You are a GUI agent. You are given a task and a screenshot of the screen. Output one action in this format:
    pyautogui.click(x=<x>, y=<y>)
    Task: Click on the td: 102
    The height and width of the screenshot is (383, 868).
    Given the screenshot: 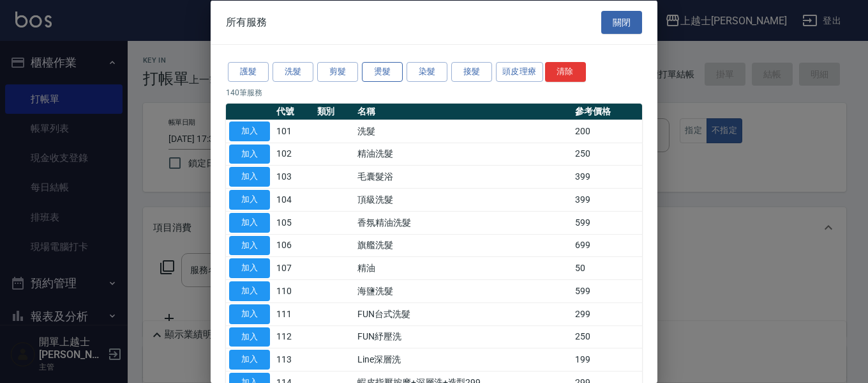 What is the action you would take?
    pyautogui.click(x=294, y=154)
    